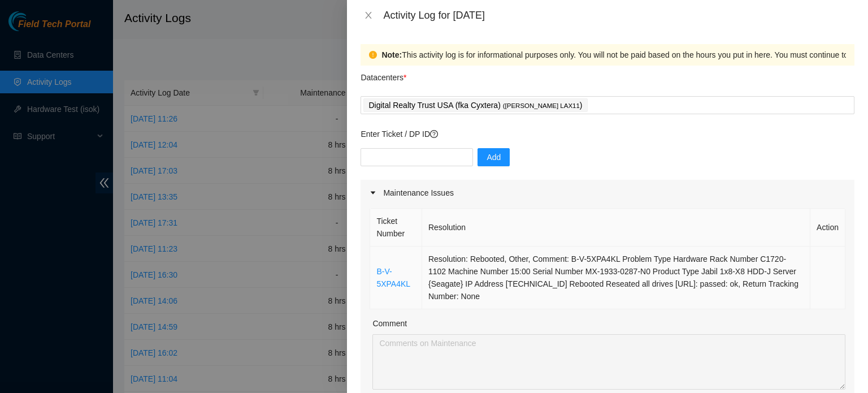 The image size is (868, 393). I want to click on strong: Note:, so click(391, 55).